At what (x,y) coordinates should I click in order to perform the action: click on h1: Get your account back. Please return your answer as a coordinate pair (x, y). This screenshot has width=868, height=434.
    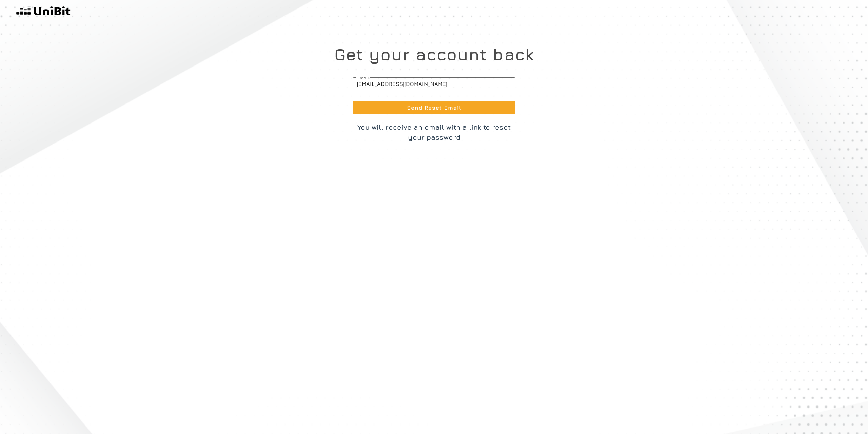
    Looking at the image, I should click on (434, 55).